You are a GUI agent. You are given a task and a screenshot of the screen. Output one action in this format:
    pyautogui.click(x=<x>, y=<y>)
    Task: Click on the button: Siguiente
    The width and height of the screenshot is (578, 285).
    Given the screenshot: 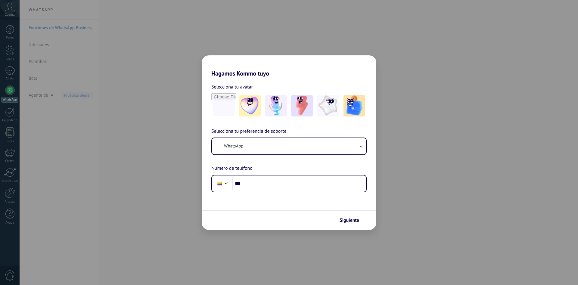 What is the action you would take?
    pyautogui.click(x=352, y=220)
    